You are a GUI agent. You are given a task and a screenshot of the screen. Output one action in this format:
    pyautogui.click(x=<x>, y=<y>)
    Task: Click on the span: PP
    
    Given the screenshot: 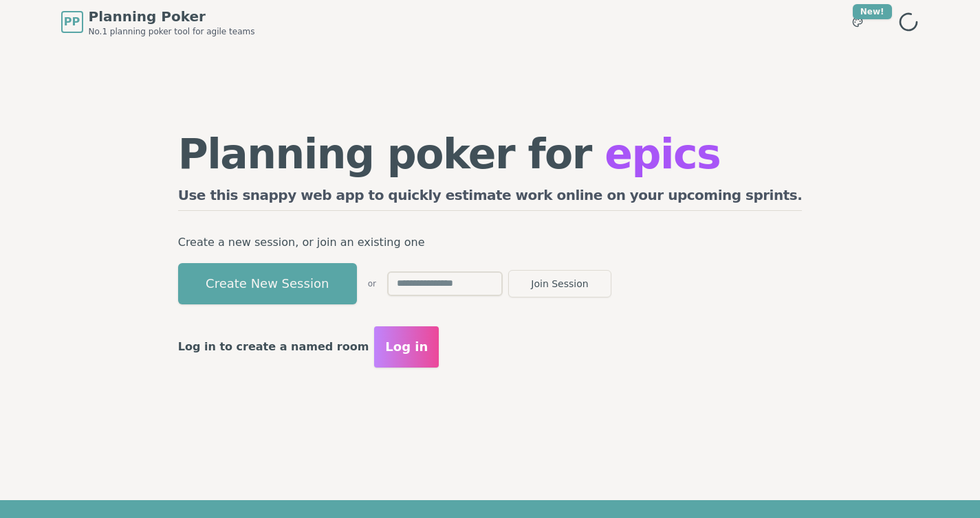 What is the action you would take?
    pyautogui.click(x=71, y=22)
    